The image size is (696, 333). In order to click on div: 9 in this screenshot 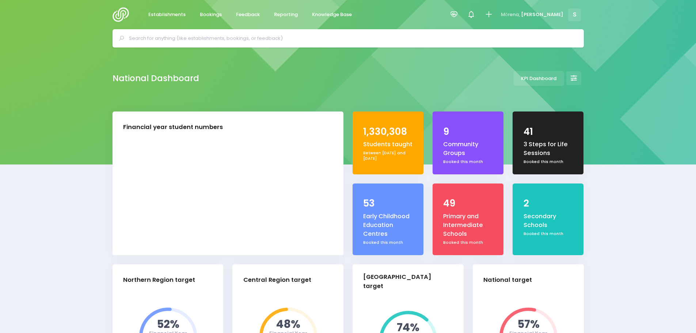, I will do `click(468, 131)`.